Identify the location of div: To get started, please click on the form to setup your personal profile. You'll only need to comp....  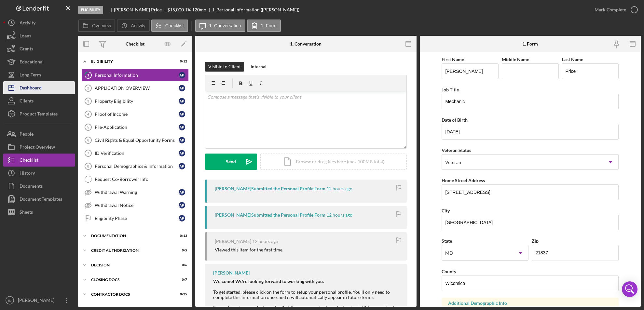
(306, 289).